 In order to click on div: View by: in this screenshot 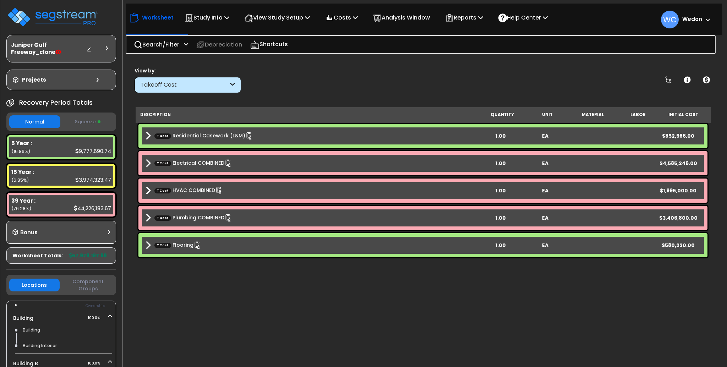, I will do `click(188, 71)`.